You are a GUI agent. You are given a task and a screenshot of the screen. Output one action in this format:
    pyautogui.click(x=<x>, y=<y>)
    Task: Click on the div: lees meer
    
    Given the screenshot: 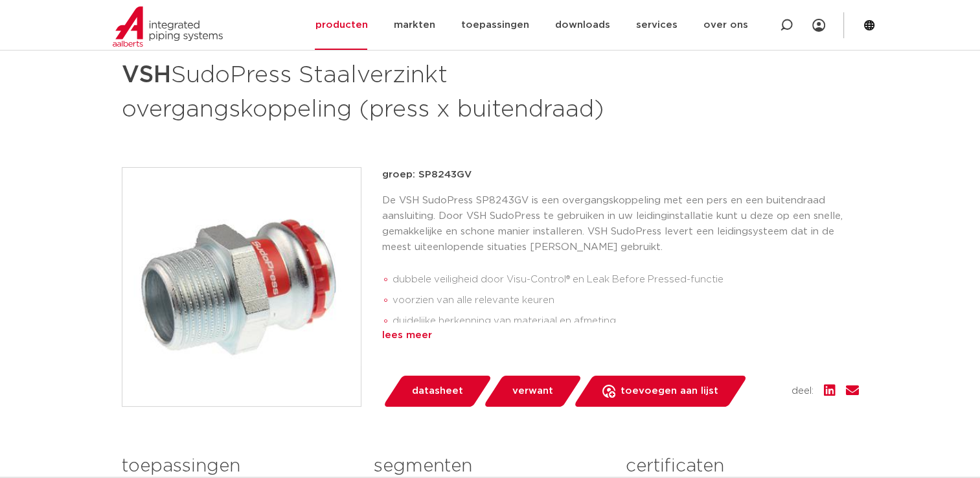 What is the action you would take?
    pyautogui.click(x=620, y=335)
    